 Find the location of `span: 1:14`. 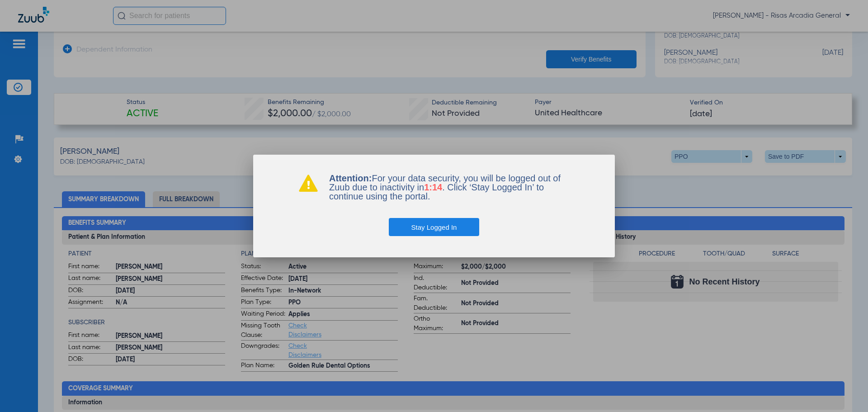

span: 1:14 is located at coordinates (434, 187).